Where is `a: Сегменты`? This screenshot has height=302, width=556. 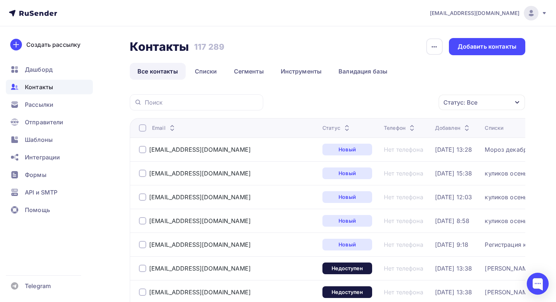 a: Сегменты is located at coordinates (249, 71).